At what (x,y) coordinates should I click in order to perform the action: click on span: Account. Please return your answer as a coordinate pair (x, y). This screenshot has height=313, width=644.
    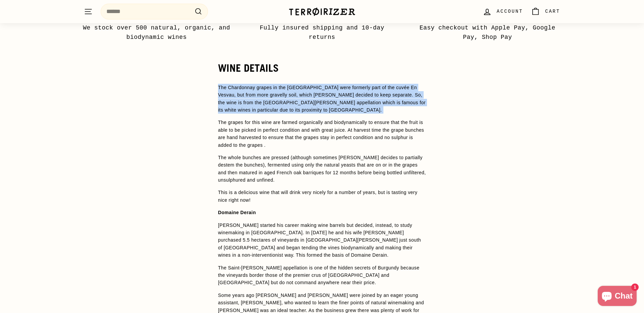
    Looking at the image, I should click on (510, 12).